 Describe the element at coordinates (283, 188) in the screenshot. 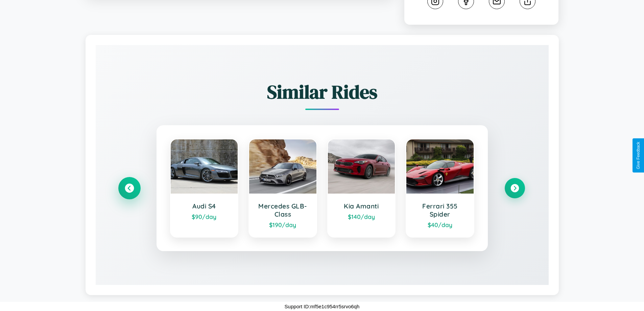

I see `a: Mercedes GLB-Class$190/day` at that location.